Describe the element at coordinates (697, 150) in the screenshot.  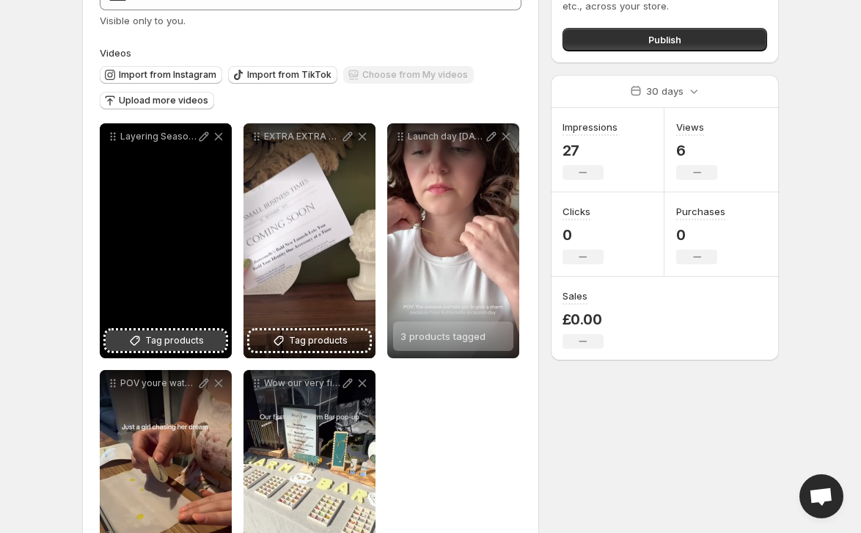
I see `p: 6` at that location.